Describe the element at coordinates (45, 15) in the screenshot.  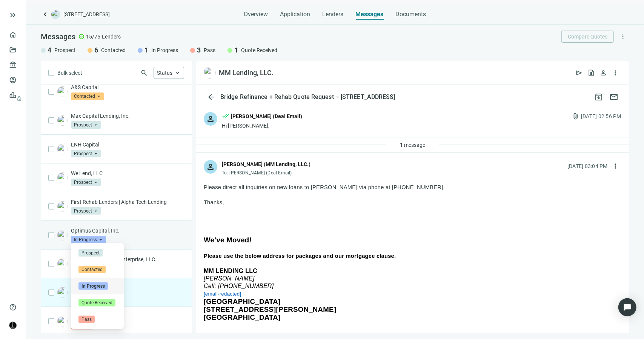
I see `span: keyboard_arrow_left` at that location.